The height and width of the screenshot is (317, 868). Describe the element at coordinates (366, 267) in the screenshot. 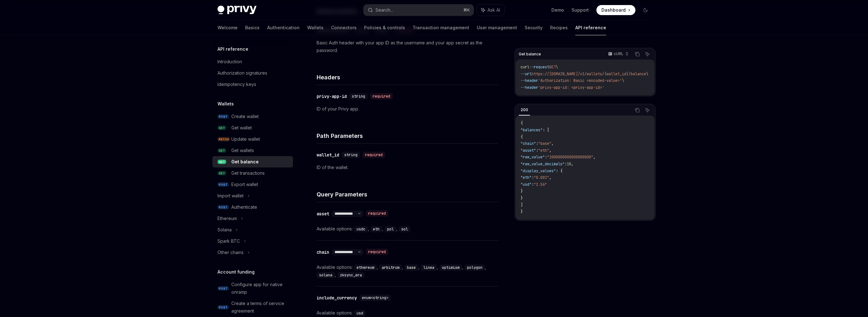

I see `code: ethereum` at that location.